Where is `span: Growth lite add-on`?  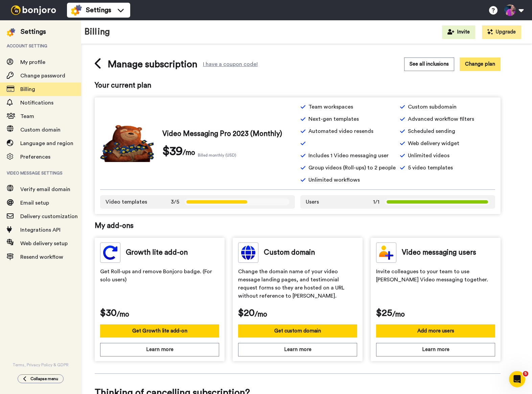 span: Growth lite add-on is located at coordinates (157, 253).